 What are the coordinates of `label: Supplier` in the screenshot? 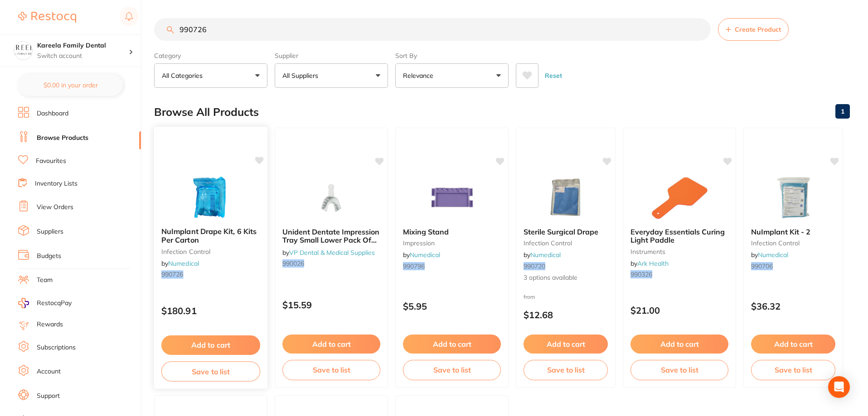 It's located at (331, 55).